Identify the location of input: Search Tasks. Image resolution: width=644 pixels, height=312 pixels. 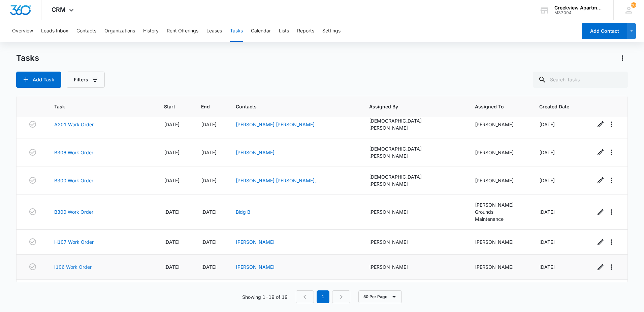
(581, 80).